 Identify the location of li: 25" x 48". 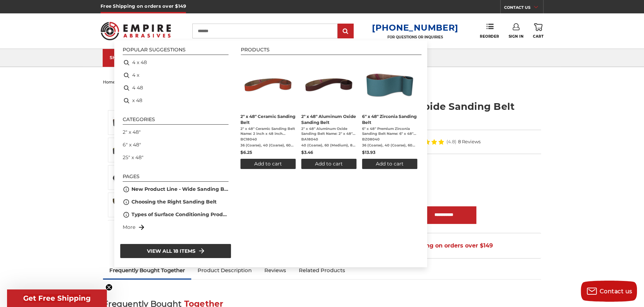
(175, 158).